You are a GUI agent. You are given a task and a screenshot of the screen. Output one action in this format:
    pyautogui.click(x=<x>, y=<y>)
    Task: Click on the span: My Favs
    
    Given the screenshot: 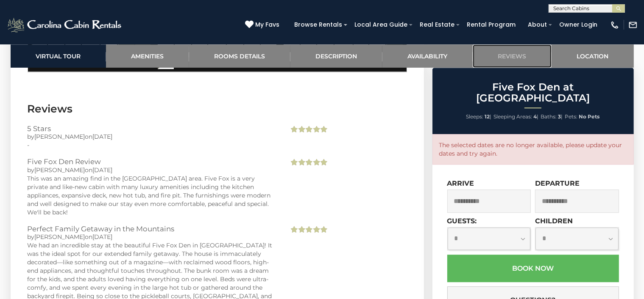 What is the action you would take?
    pyautogui.click(x=267, y=25)
    